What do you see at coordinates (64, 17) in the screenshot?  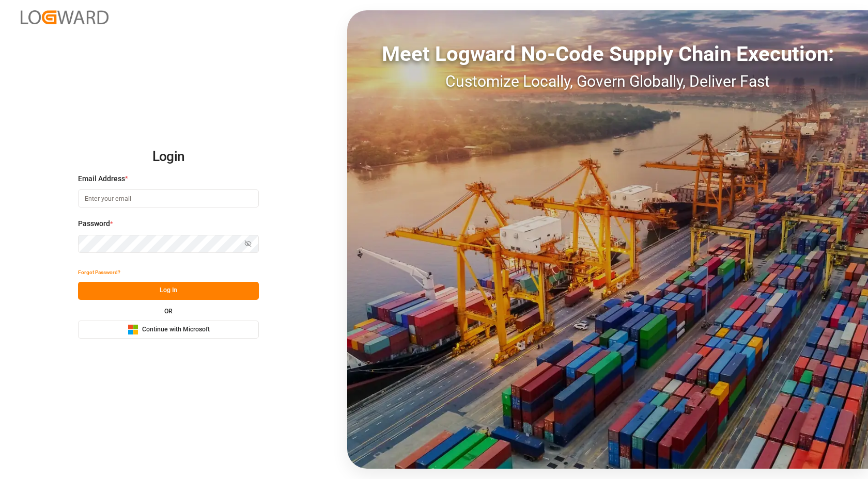 I see `img: Logward_new_orange.png` at bounding box center [64, 17].